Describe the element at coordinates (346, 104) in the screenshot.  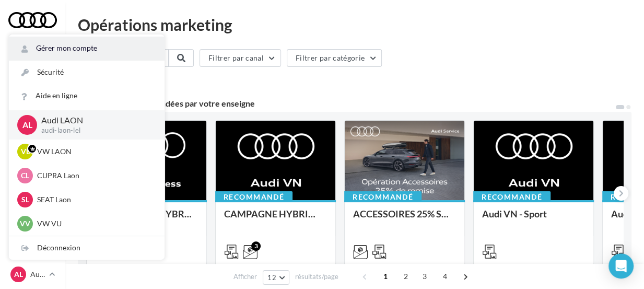
I see `div: 6 opérations recommandées par votre enseigne` at that location.